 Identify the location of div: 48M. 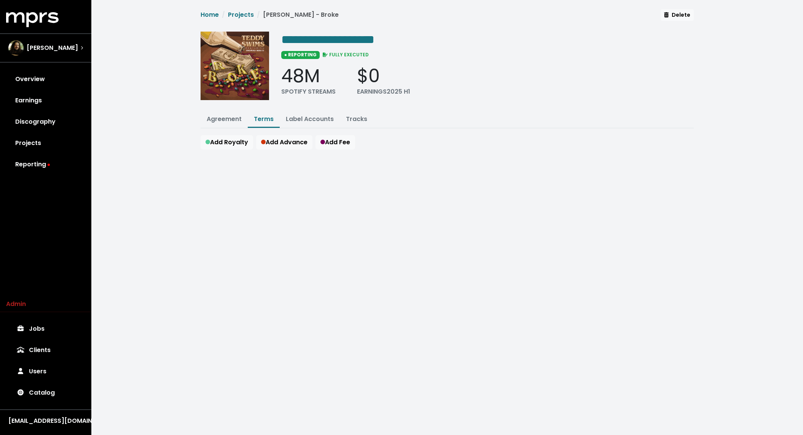
(308, 76).